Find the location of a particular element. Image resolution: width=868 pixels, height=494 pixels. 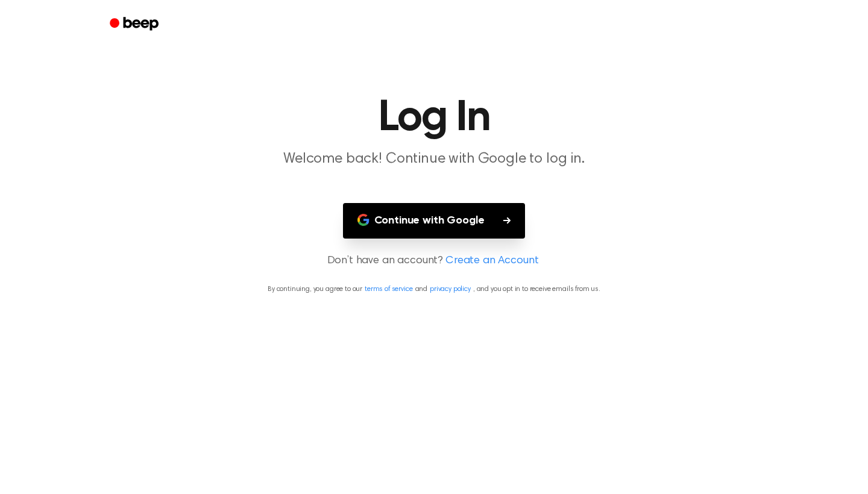

p: By continuing, you agree to our and , and you opt in to receive emails from us. is located at coordinates (434, 289).